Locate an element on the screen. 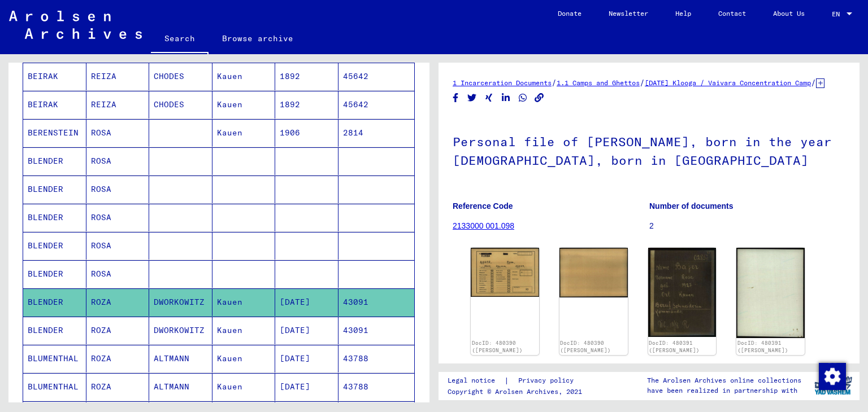  button: Share on Xing is located at coordinates (488, 98).